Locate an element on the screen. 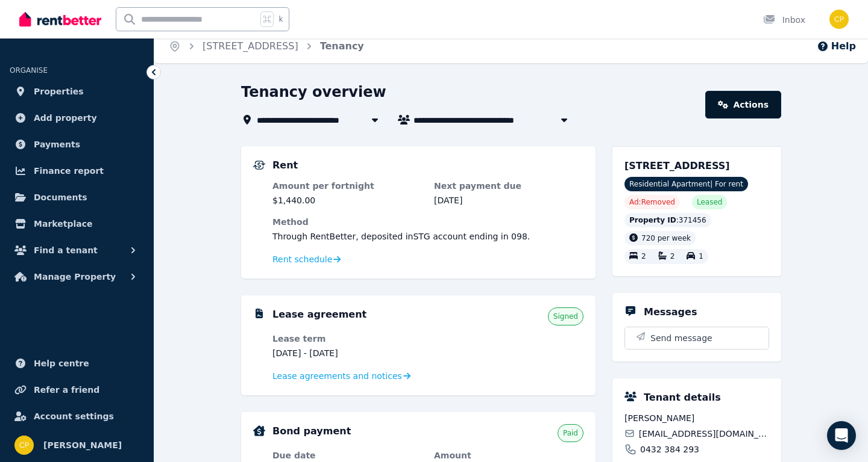 The width and height of the screenshot is (868, 462). span: Ad: Removed is located at coordinates (652, 202).